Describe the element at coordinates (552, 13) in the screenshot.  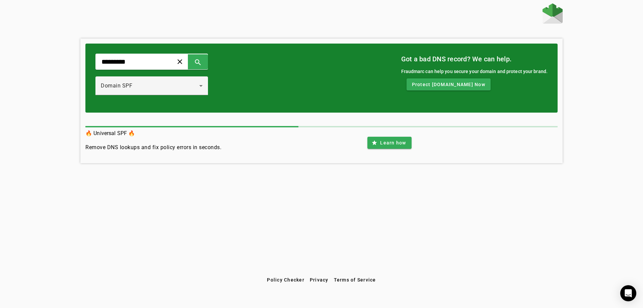
I see `img: Fraudmarc Logo` at that location.